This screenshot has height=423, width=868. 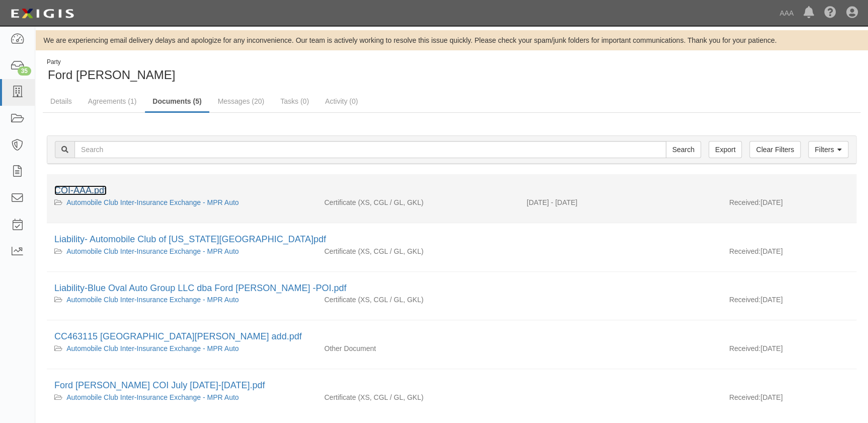 I want to click on i: Help Center - Complianz, so click(x=830, y=13).